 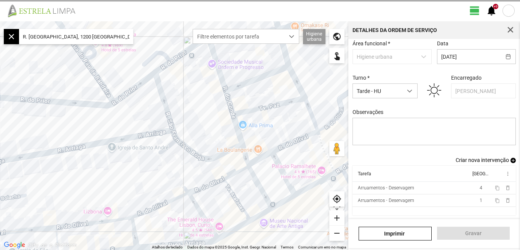 I want to click on img: file, so click(x=45, y=11).